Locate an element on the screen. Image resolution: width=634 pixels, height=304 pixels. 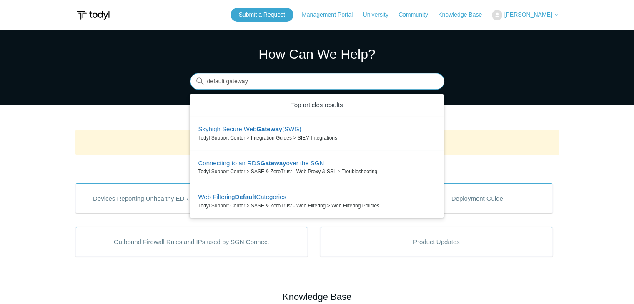
a: University is located at coordinates (379, 15).